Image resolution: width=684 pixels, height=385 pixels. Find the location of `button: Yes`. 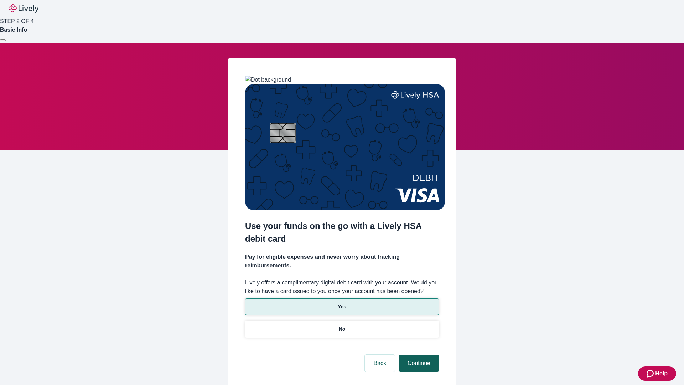

button: Yes is located at coordinates (342, 306).